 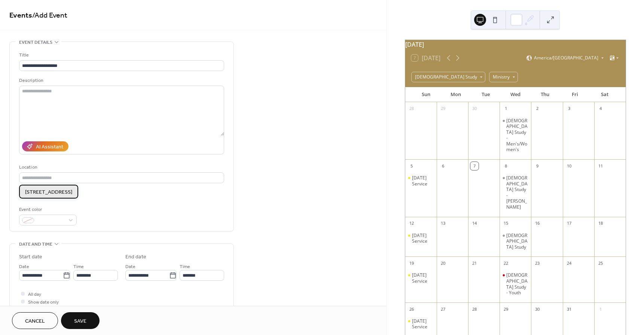 I want to click on span: Save, so click(x=80, y=321).